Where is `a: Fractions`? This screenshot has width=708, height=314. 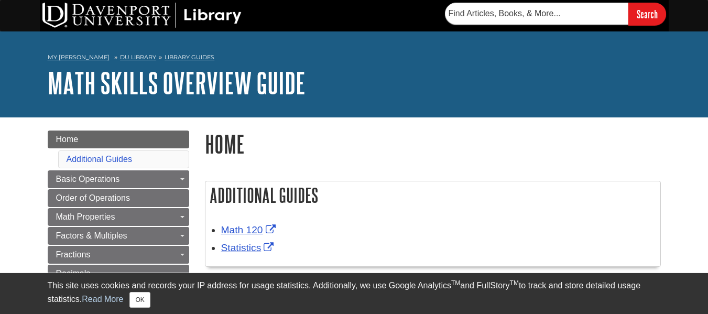
a: Fractions is located at coordinates (118, 255).